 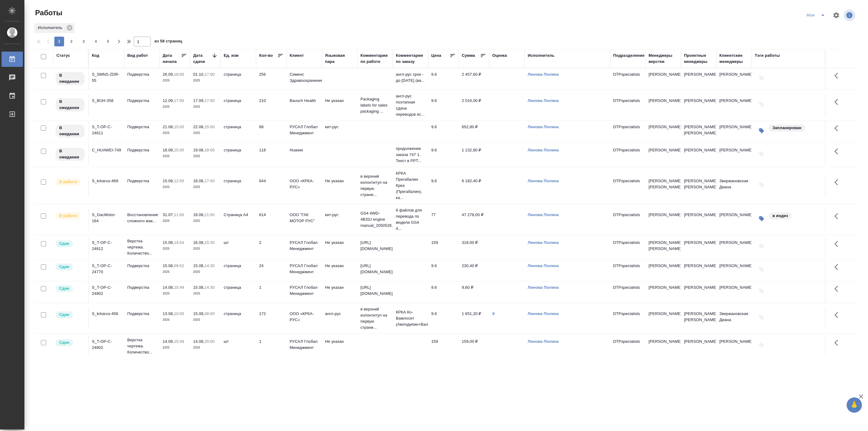 What do you see at coordinates (168, 181) in the screenshot?
I see `p: 15.08,` at bounding box center [168, 181].